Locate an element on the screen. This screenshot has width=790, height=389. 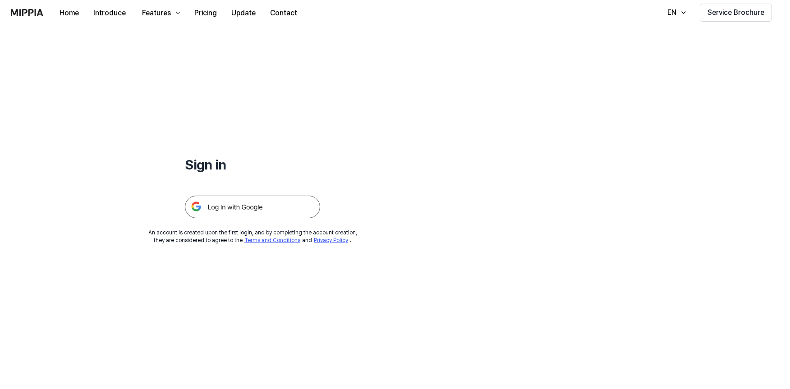
button: Features is located at coordinates (160, 13).